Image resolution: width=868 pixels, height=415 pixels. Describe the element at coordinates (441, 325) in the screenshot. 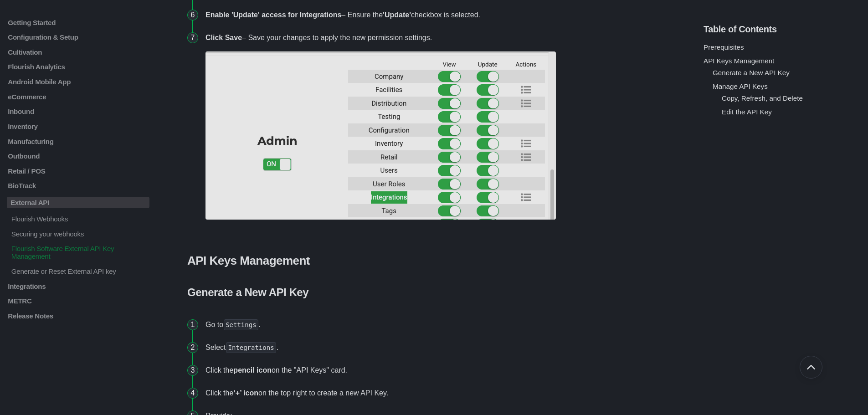

I see `li: Go to .` at that location.